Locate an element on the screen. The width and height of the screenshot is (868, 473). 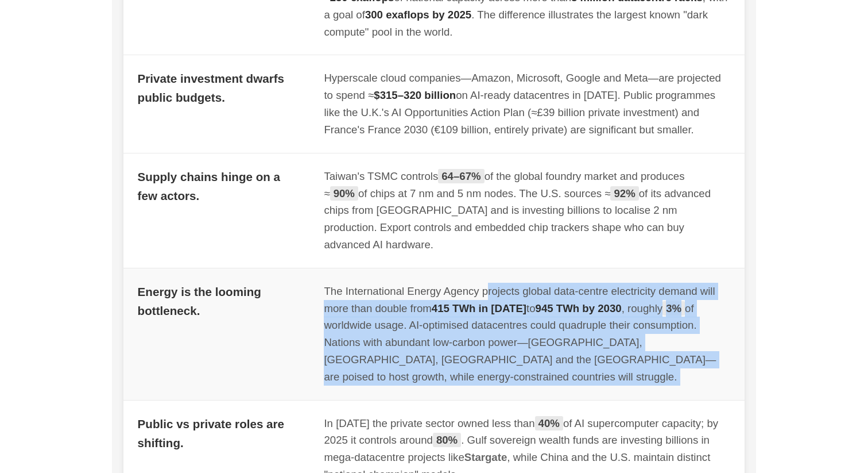
span: 64–67% is located at coordinates (461, 176).